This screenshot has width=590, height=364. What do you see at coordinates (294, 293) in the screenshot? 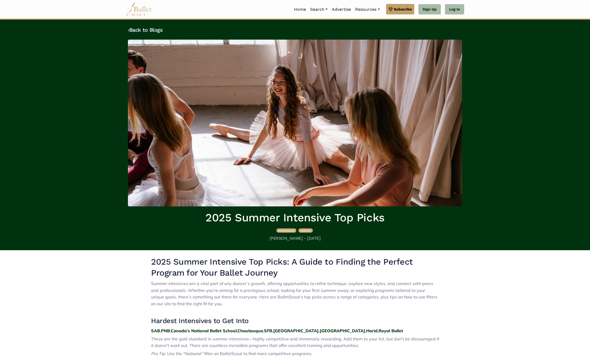
I see `span: Summer intensives are a vital part of any dancer’s growth, offering opportunities to refine techn...` at bounding box center [294, 293].